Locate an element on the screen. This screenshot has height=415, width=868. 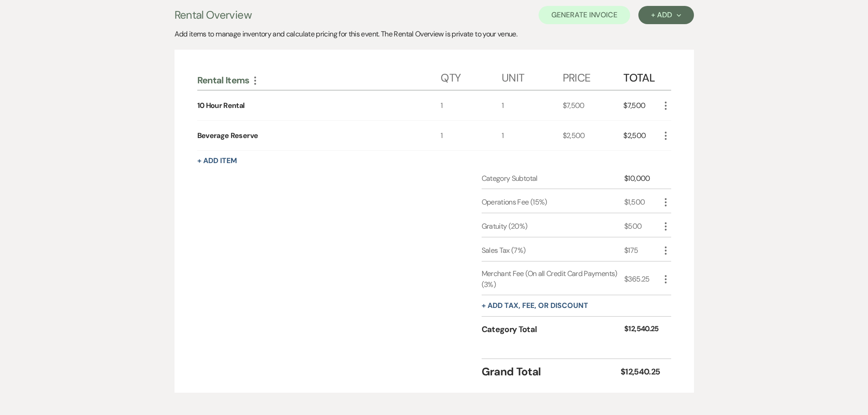
button: + Add Item is located at coordinates (217, 161).